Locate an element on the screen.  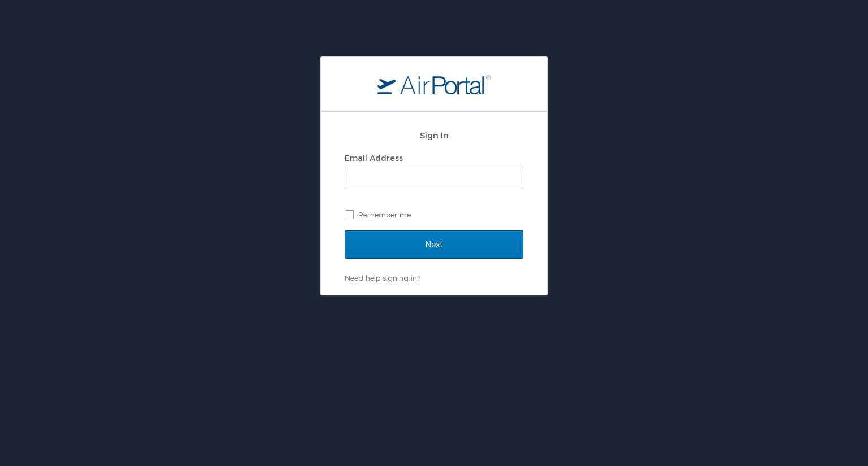
h2: Sign In is located at coordinates (434, 135).